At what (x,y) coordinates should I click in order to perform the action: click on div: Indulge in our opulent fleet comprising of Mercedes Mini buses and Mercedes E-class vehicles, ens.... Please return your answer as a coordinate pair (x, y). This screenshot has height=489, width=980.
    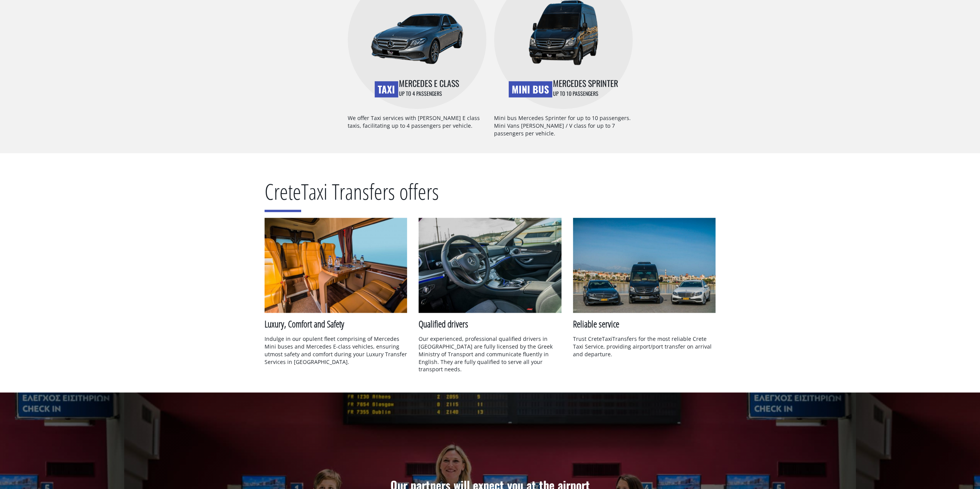
    Looking at the image, I should click on (335, 351).